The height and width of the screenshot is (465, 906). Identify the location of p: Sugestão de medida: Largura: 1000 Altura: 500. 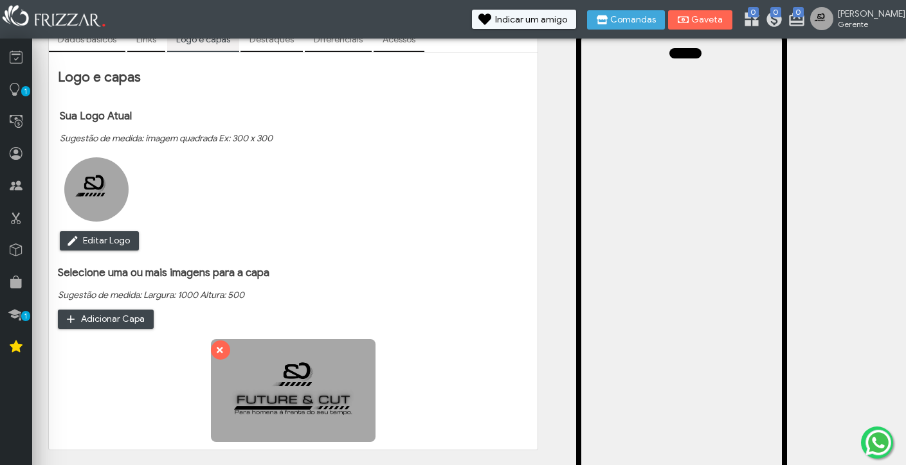
(293, 295).